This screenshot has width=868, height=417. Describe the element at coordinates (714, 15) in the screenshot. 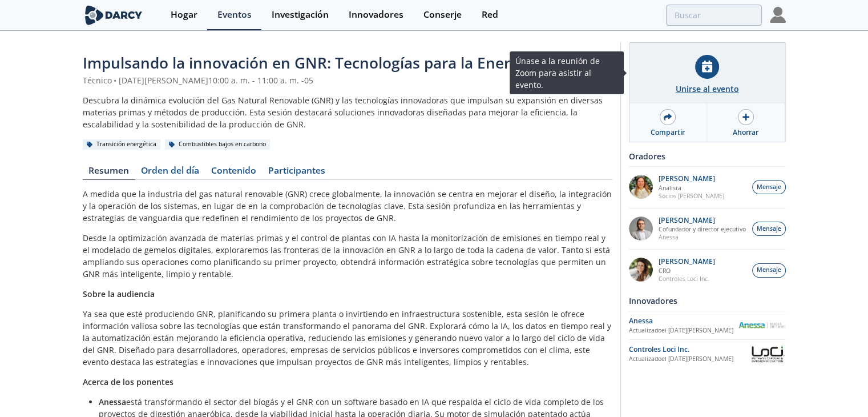

I see `input: Búsqueda avanzada` at that location.